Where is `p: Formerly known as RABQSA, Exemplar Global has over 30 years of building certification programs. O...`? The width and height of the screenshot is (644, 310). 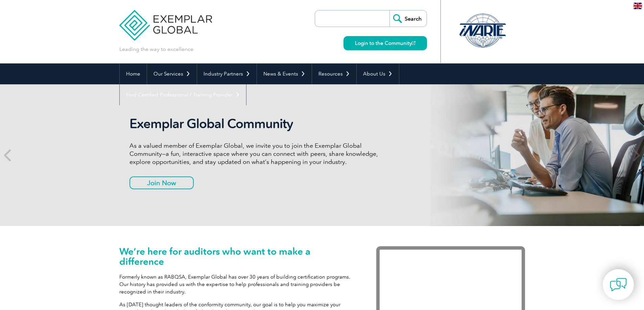 p: Formerly known as RABQSA, Exemplar Global has over 30 years of building certification programs. O... is located at coordinates (238, 285).